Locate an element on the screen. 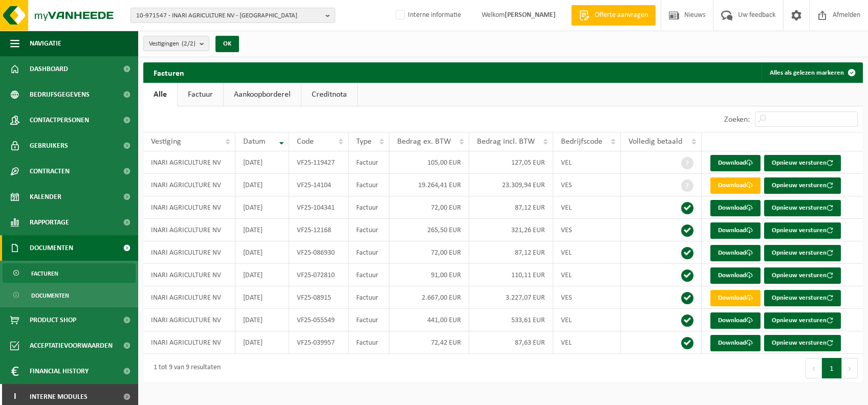 Image resolution: width=868 pixels, height=405 pixels. td: 441,00 EUR is located at coordinates (429, 321).